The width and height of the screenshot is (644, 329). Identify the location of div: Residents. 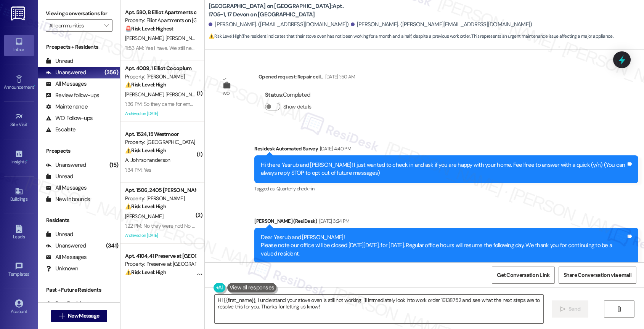
(79, 220).